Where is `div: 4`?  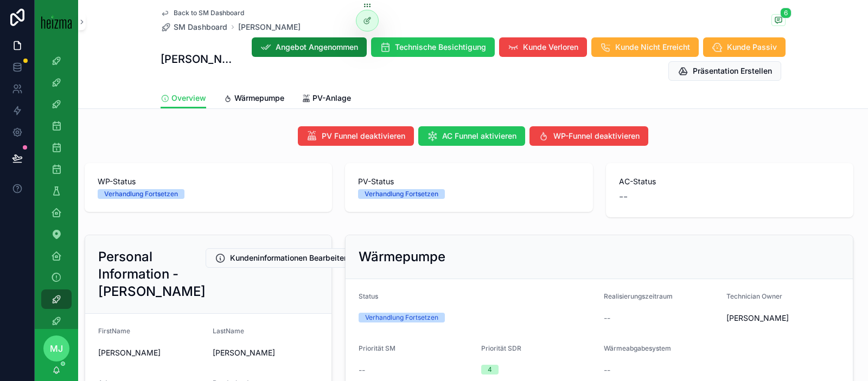
div: 4 is located at coordinates (490, 370).